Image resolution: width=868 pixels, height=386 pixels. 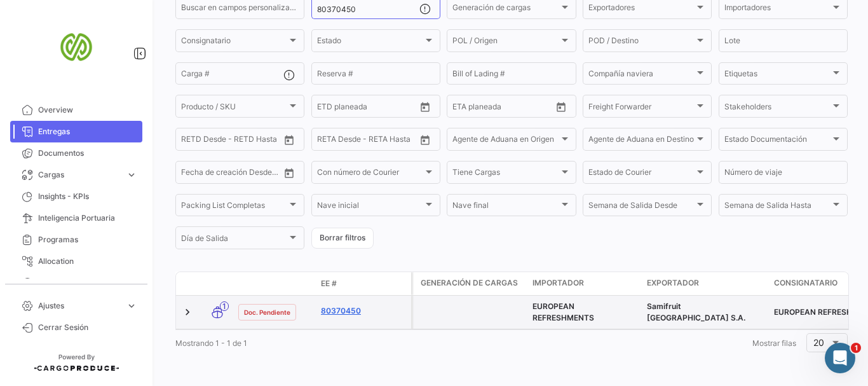 What do you see at coordinates (88, 132) in the screenshot?
I see `span: Entregas` at bounding box center [88, 132].